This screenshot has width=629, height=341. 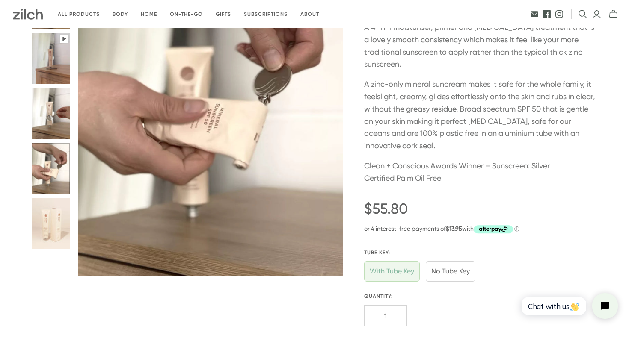 What do you see at coordinates (28, 14) in the screenshot?
I see `img: Zilch has done the hard yards and handpicked the best ethical and sustainable products for you an...` at bounding box center [28, 14].